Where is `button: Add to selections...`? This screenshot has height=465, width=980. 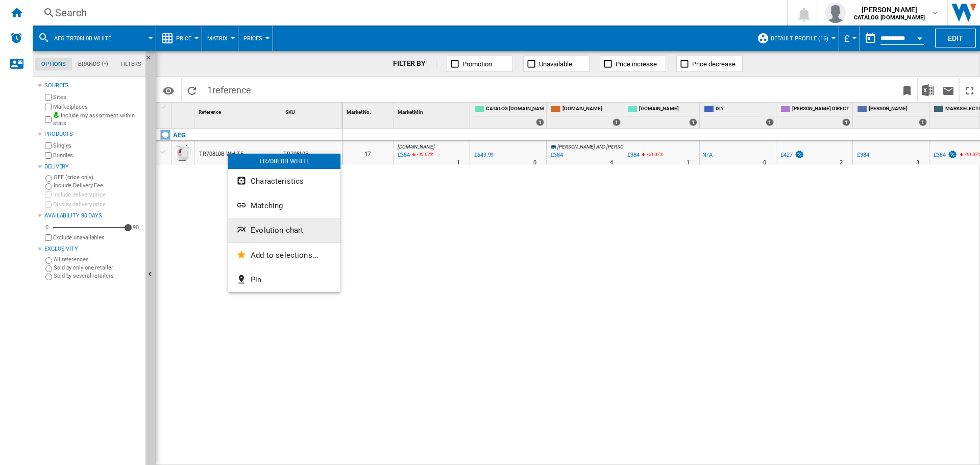
button: Add to selections... is located at coordinates (284, 255).